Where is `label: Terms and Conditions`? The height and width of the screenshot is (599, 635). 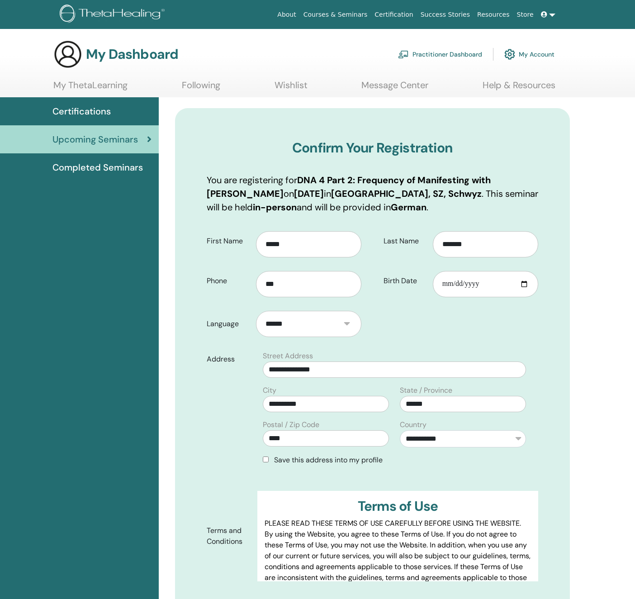
label: Terms and Conditions is located at coordinates (228, 536).